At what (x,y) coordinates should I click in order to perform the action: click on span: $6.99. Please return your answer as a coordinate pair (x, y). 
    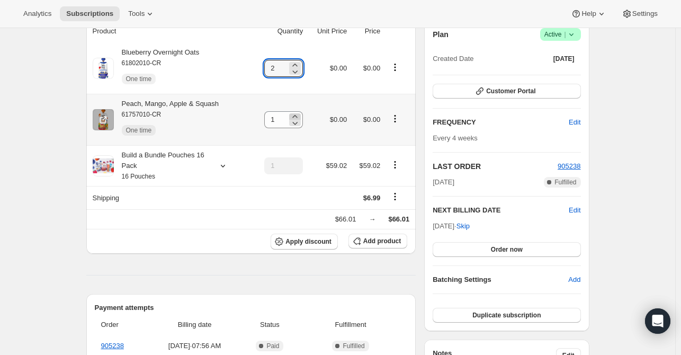
    Looking at the image, I should click on (372, 197).